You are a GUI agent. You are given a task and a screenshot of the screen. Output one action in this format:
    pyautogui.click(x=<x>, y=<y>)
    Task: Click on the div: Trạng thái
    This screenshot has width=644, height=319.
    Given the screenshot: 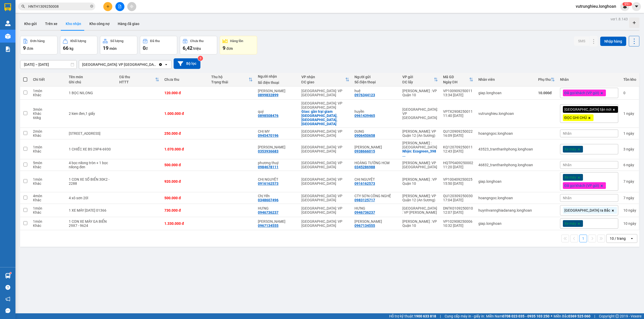 What is the action you would take?
    pyautogui.click(x=230, y=82)
    